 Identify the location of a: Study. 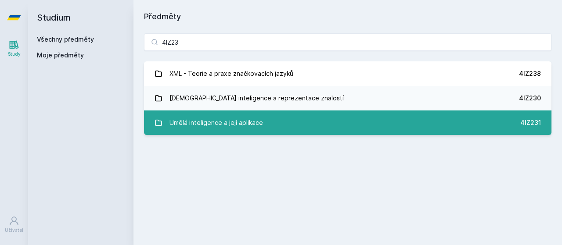
(14, 48).